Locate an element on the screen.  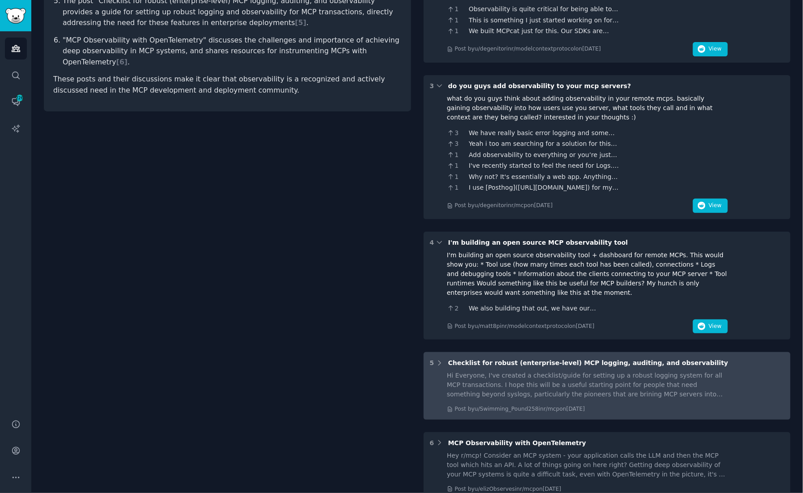
span: Observability is quite critical for being able to both debug a server or even make decisions on f... is located at coordinates (544, 9).